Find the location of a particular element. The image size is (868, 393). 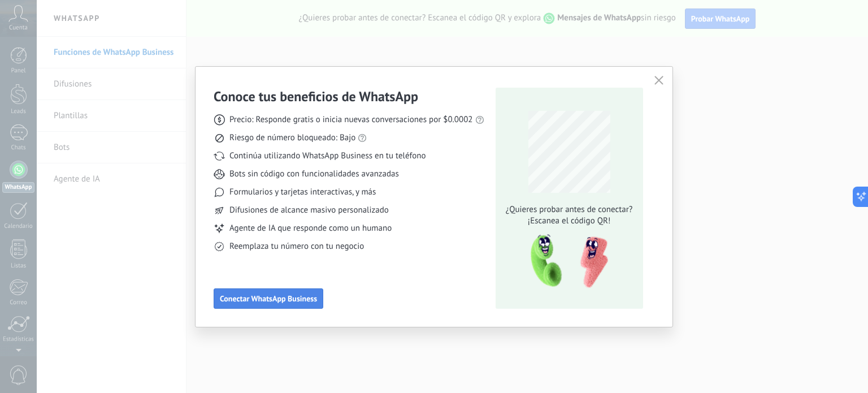

h3: Conoce tus beneficios de WhatsApp is located at coordinates (316, 96).